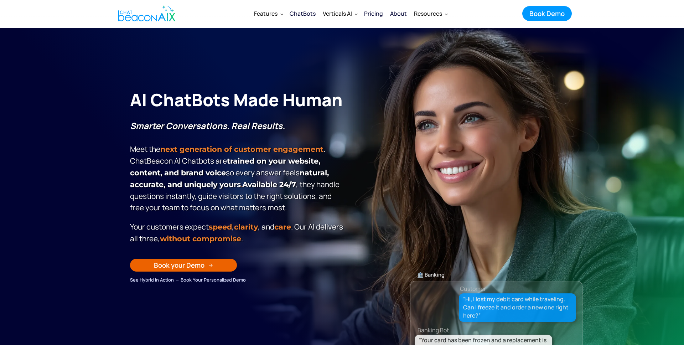 The image size is (684, 345). What do you see at coordinates (211, 265) in the screenshot?
I see `img: Arrow` at bounding box center [211, 265].